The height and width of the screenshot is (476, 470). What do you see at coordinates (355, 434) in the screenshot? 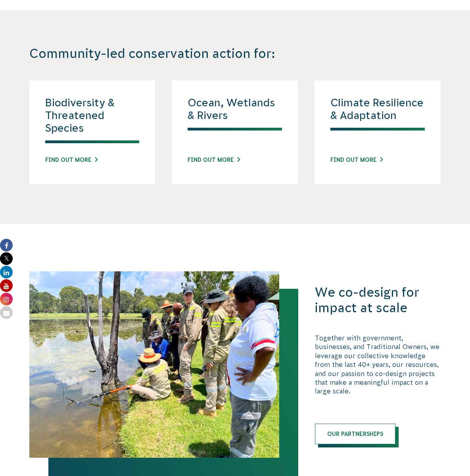
I see `a: Our Partnerships` at bounding box center [355, 434].